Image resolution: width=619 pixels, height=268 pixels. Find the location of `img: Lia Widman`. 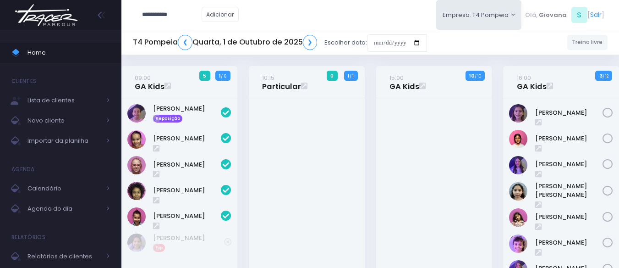

img: Lia Widman is located at coordinates (518, 165).